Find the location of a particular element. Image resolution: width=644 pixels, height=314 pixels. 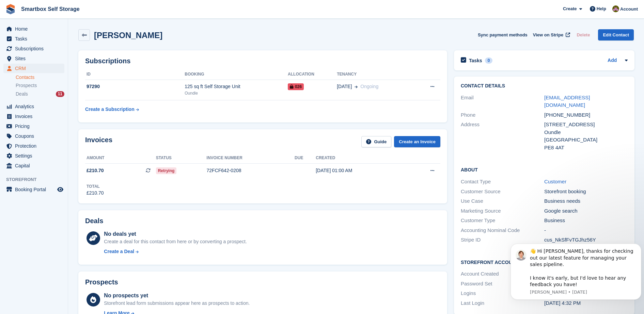

h2: Deals is located at coordinates (94, 221).